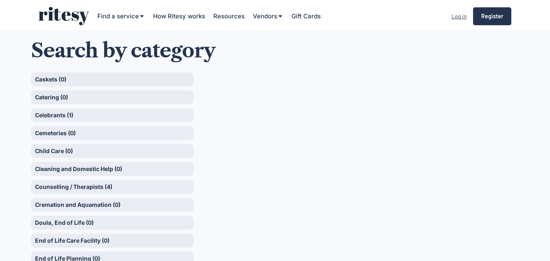 This screenshot has width=550, height=261. I want to click on div: Counselling / Therapists (4), so click(112, 187).